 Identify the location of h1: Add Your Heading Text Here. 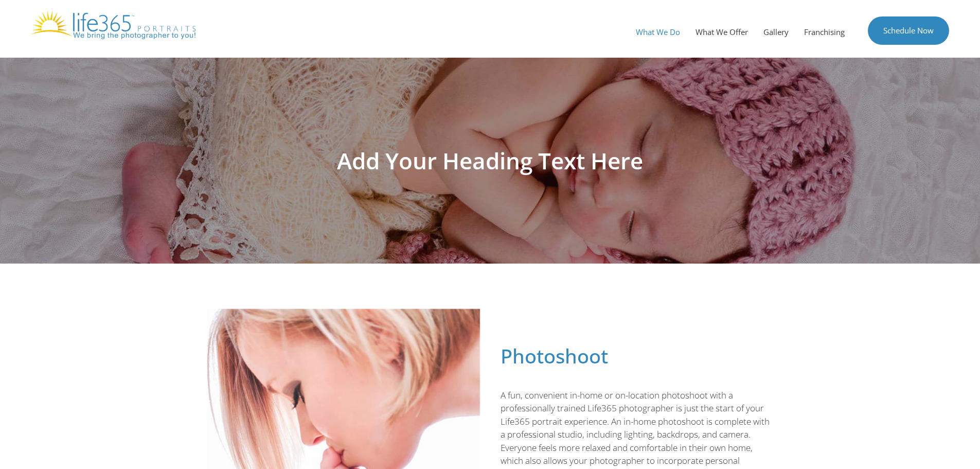
(490, 161).